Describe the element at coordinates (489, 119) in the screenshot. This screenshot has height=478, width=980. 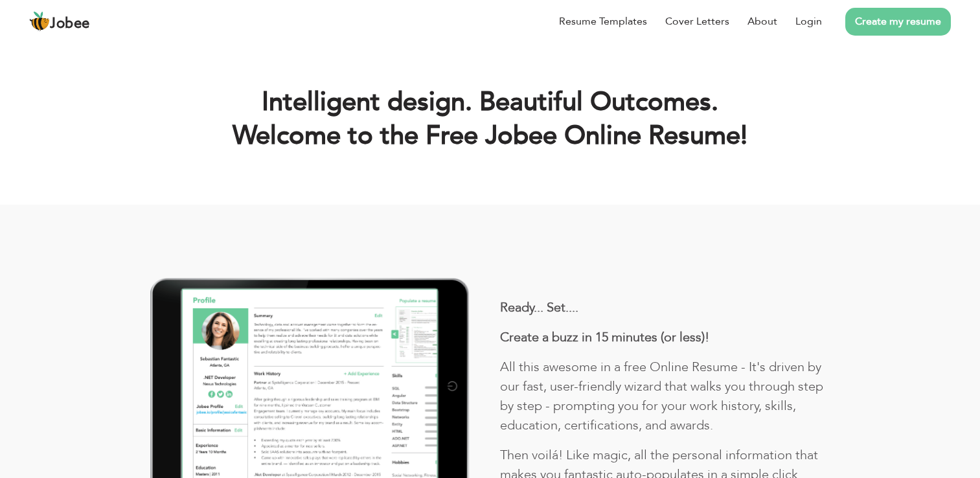
I see `h1: Intelligent design. Beautiful Outcomes. Welcome to the Free Jobee Online Resume!` at that location.